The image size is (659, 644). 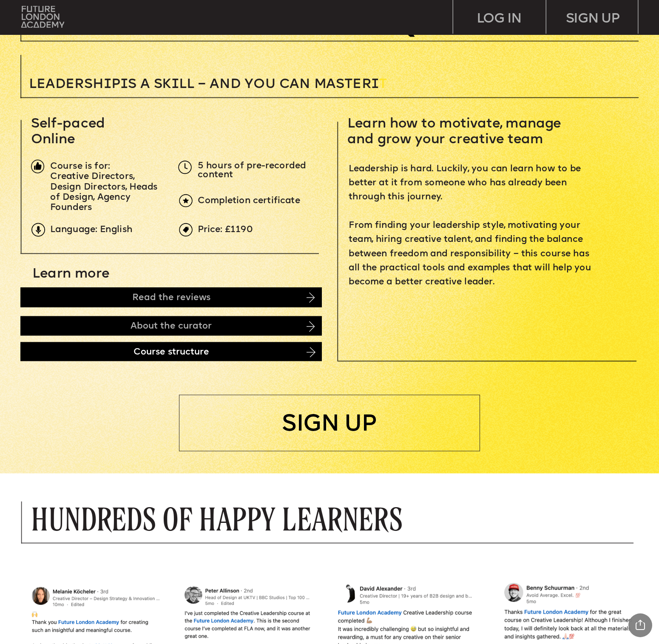 I want to click on div: Share, so click(x=640, y=625).